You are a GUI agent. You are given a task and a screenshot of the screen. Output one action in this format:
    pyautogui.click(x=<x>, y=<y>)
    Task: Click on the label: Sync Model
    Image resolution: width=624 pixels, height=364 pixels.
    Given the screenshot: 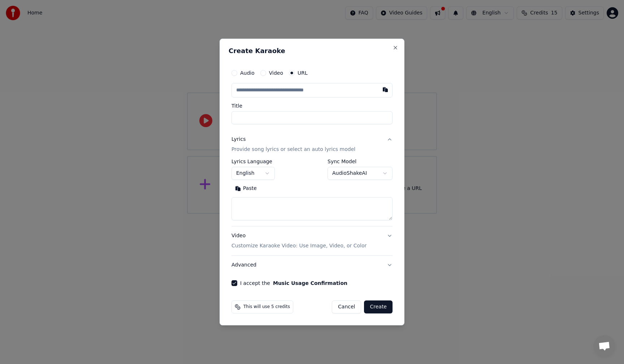 What is the action you would take?
    pyautogui.click(x=360, y=161)
    